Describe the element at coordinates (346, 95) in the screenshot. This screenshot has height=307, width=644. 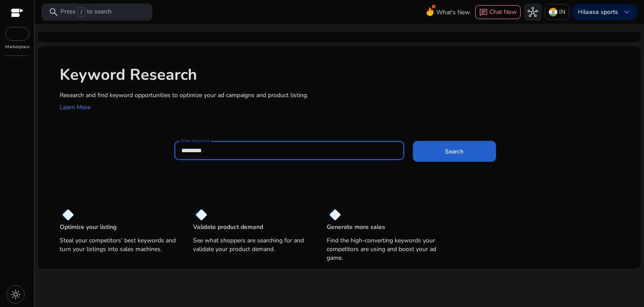
I see `p: Research and find keyword opportunities to optimize your ad campaigns and product listing.` at that location.